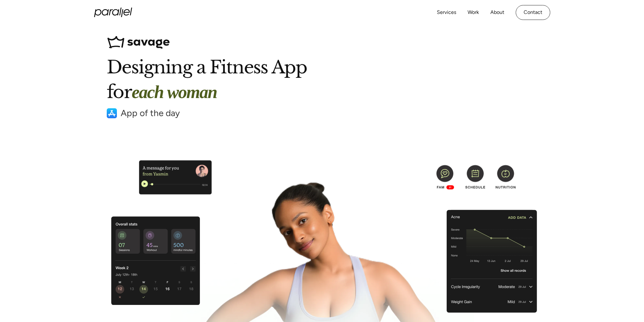 This screenshot has height=322, width=644. Describe the element at coordinates (533, 12) in the screenshot. I see `a: Contact` at that location.